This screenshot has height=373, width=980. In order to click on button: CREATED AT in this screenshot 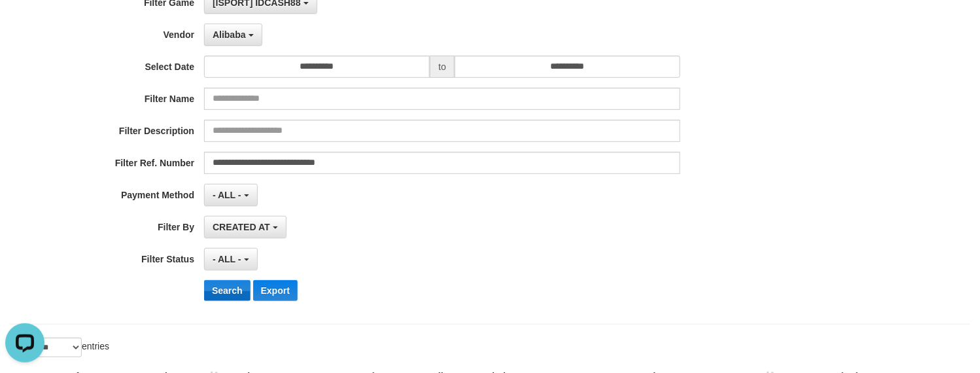, I will do `click(246, 227)`.